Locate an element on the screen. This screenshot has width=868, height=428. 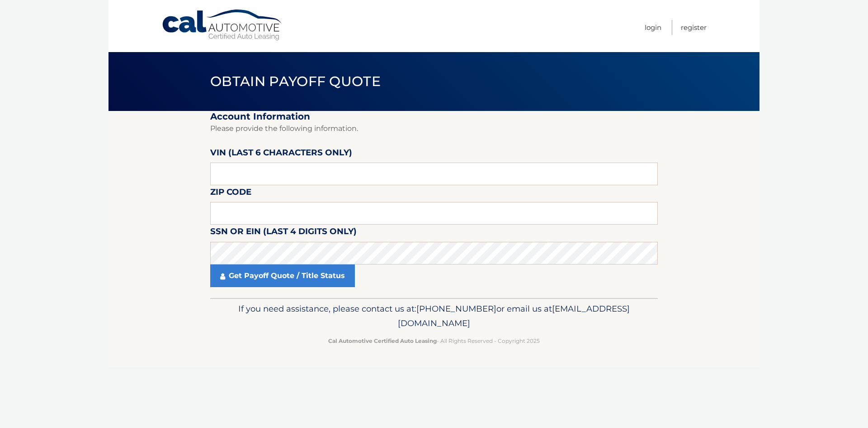
p: If you need assistance, please contact us at: or email us at is located at coordinates (434, 316).